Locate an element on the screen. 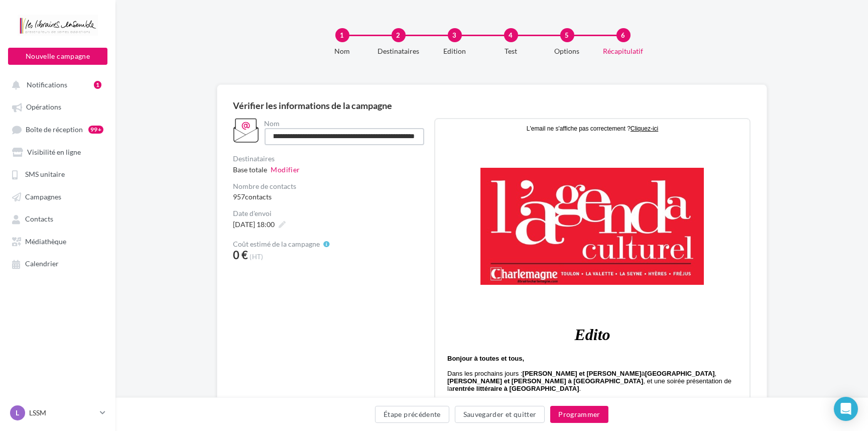 This screenshot has width=868, height=431. div: 5 is located at coordinates (567, 35).